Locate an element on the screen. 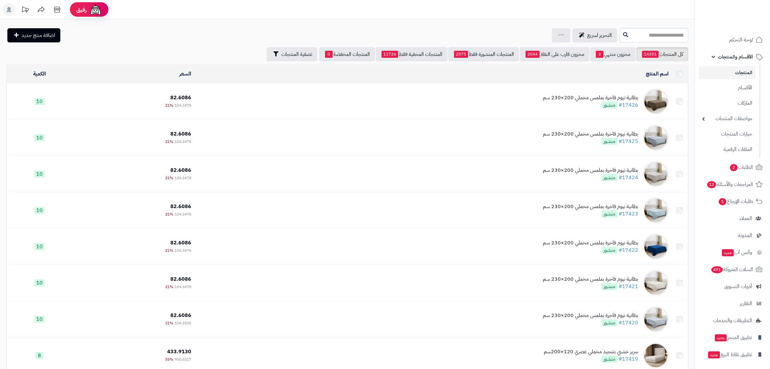  a: التقارير is located at coordinates (733, 303).